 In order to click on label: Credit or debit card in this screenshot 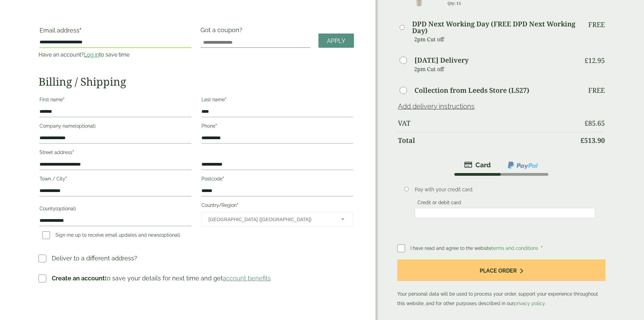, I will do `click(439, 203)`.